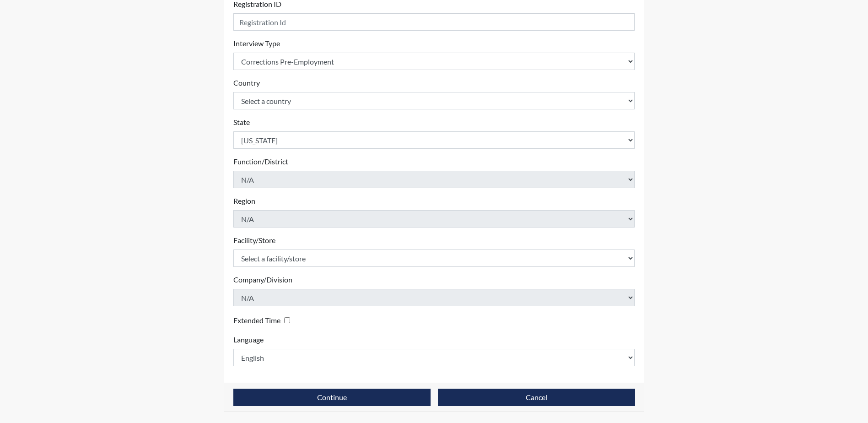 This screenshot has width=868, height=423. What do you see at coordinates (246, 83) in the screenshot?
I see `label: Country` at bounding box center [246, 83].